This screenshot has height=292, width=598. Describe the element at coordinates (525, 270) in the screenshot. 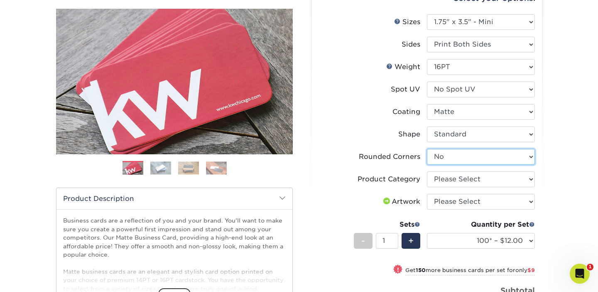

I see `span: only` at that location.